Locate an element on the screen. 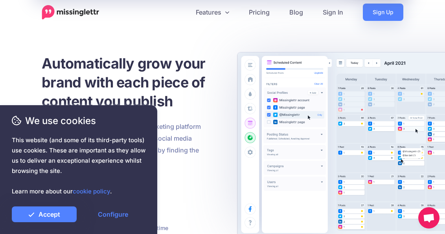 This screenshot has height=234, width=445. a: Accept is located at coordinates (44, 214).